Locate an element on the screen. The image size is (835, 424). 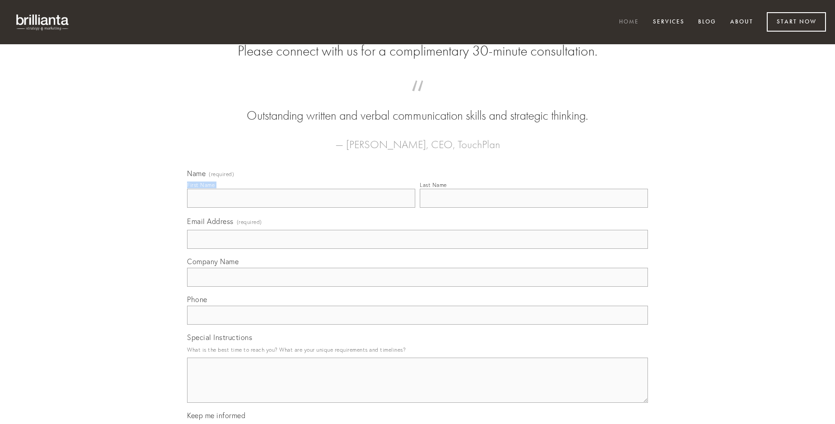
span: Company Name is located at coordinates (213, 262).